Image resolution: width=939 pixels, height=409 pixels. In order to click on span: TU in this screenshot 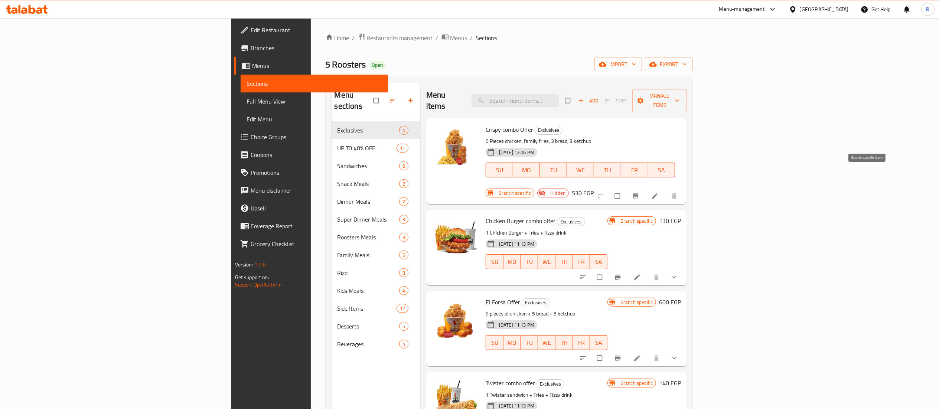, I will do `click(529, 262)`.